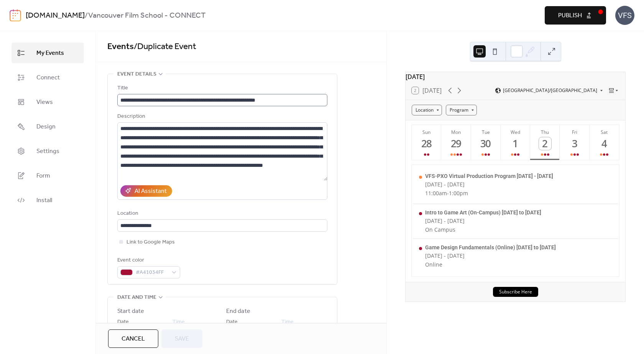 The width and height of the screenshot is (644, 354). What do you see at coordinates (436, 193) in the screenshot?
I see `span: 11:00am` at bounding box center [436, 193].